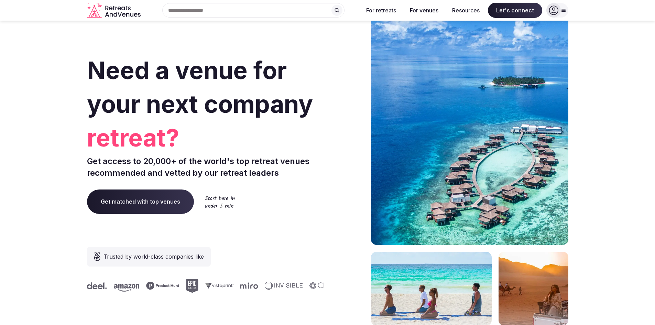 The height and width of the screenshot is (325, 655). Describe the element at coordinates (206, 138) in the screenshot. I see `span: retreat?` at that location.